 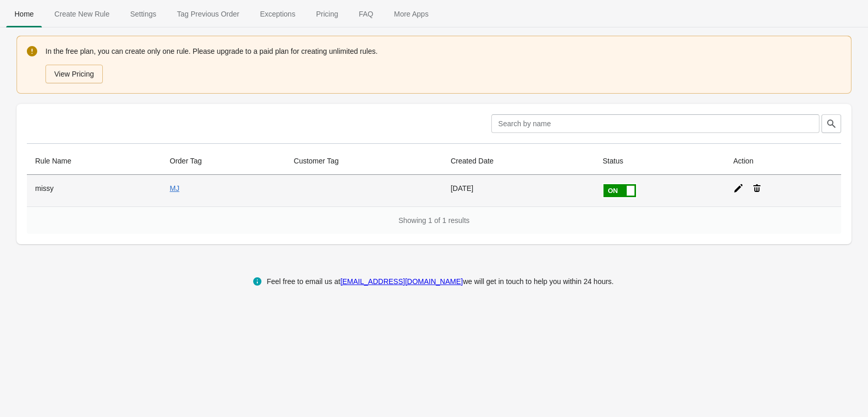 What do you see at coordinates (208, 14) in the screenshot?
I see `span: Tag Previous Order` at bounding box center [208, 14].